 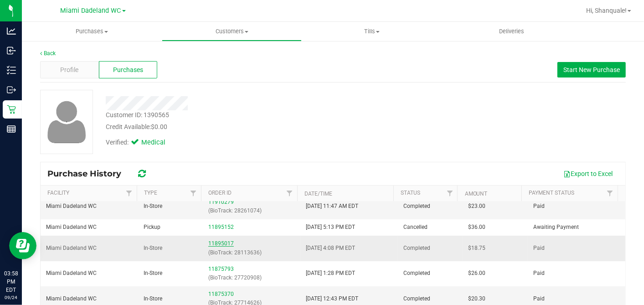 I want to click on span: Pickup, so click(x=152, y=227).